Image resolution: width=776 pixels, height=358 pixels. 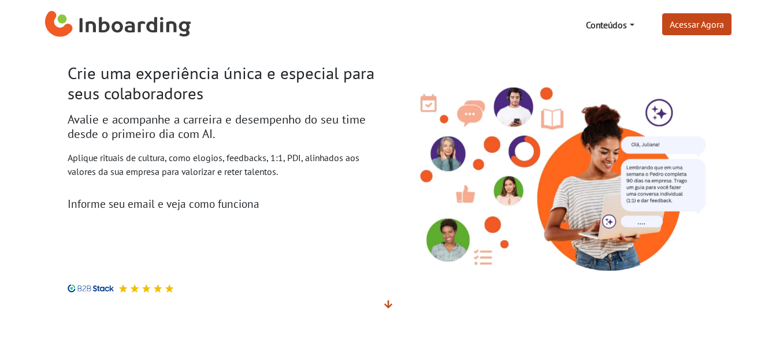 What do you see at coordinates (118, 25) in the screenshot?
I see `a: Inboarding Home Page` at bounding box center [118, 25].